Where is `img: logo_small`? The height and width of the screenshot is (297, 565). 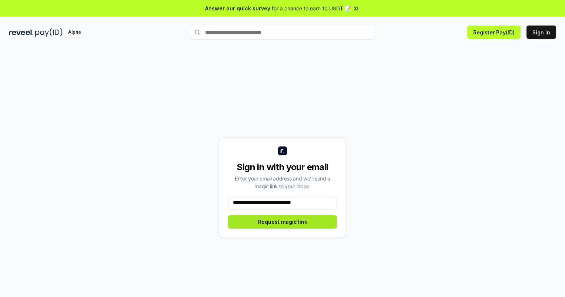
img: logo_small is located at coordinates (282, 151).